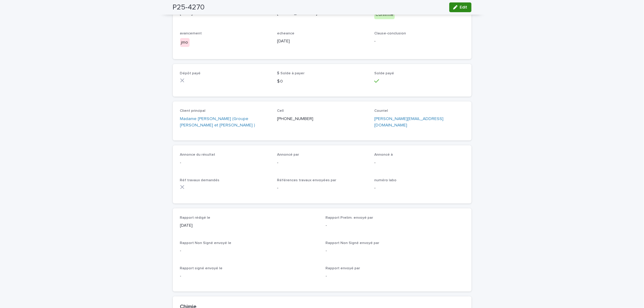 The width and height of the screenshot is (644, 308). What do you see at coordinates (322, 81) in the screenshot?
I see `p: $ 0` at bounding box center [322, 81].